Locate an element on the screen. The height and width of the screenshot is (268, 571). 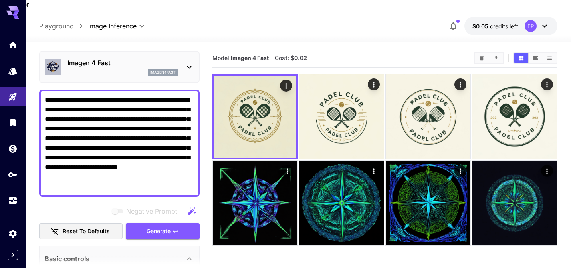
div: Models is located at coordinates (13, 71).